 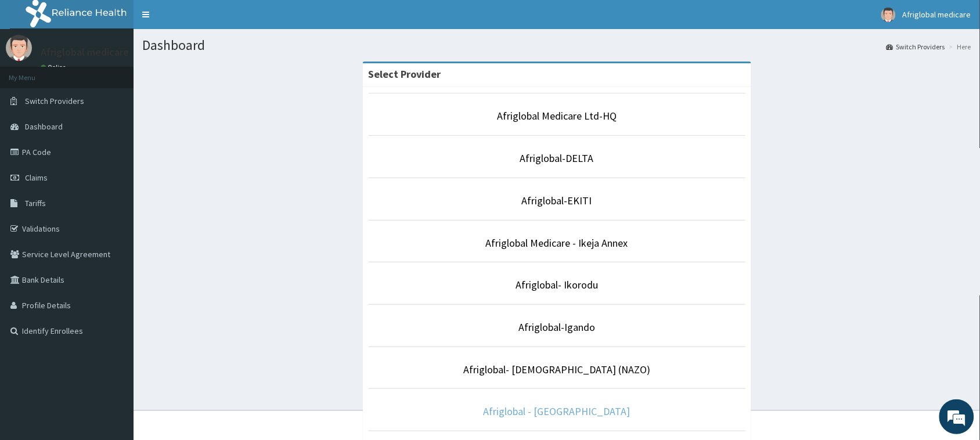 I want to click on a: Afriglobal-DELTA, so click(x=557, y=158).